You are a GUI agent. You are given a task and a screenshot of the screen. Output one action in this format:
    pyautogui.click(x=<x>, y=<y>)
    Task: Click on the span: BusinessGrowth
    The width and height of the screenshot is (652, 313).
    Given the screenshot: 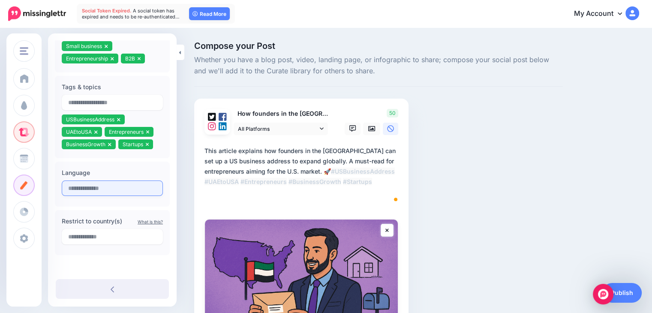 What is the action you would take?
    pyautogui.click(x=86, y=144)
    